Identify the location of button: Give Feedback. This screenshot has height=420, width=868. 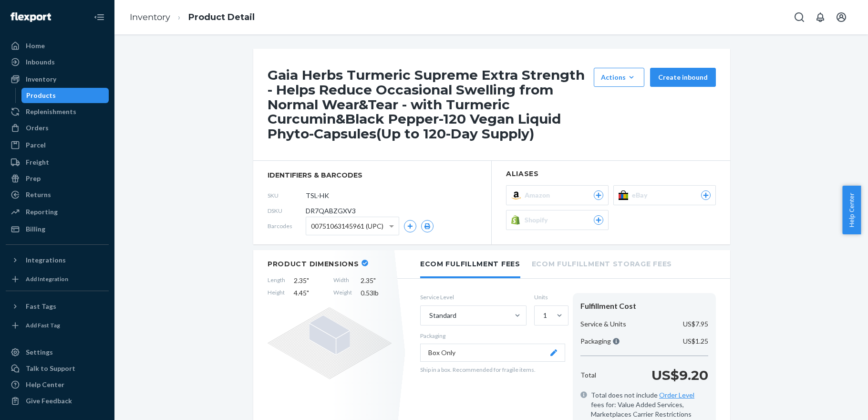
(57, 401).